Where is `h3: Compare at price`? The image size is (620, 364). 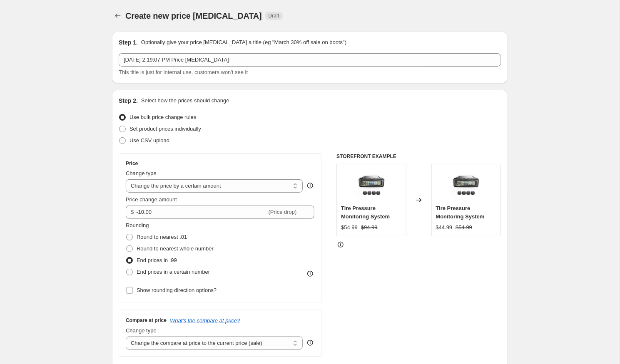
h3: Compare at price is located at coordinates (146, 320).